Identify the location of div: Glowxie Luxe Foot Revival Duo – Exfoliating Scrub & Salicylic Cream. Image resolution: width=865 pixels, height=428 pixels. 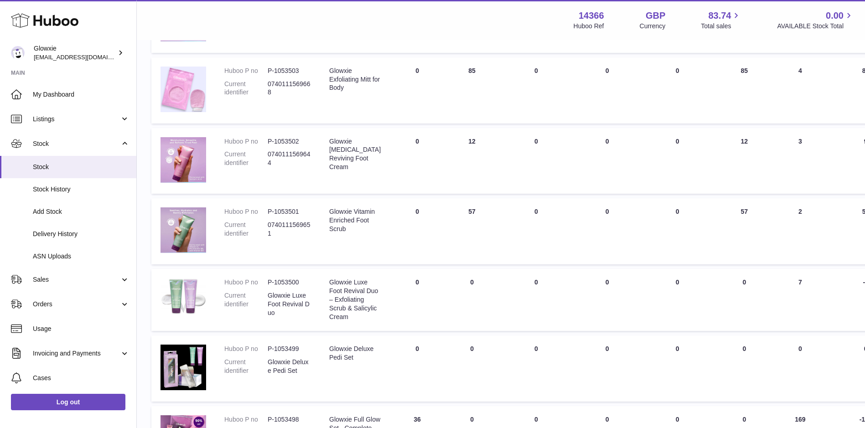
(355, 300).